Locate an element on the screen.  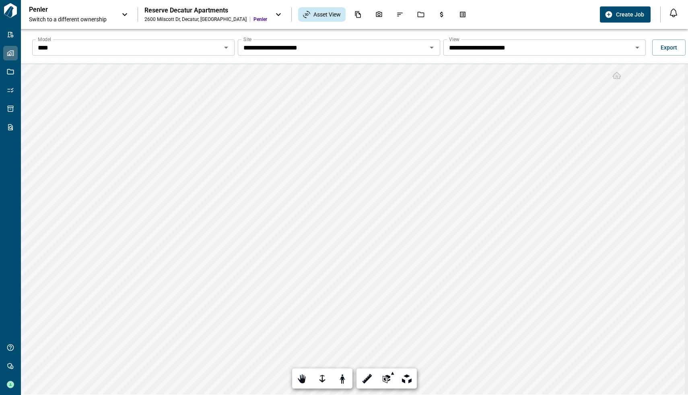
div: Photos is located at coordinates (379, 14).